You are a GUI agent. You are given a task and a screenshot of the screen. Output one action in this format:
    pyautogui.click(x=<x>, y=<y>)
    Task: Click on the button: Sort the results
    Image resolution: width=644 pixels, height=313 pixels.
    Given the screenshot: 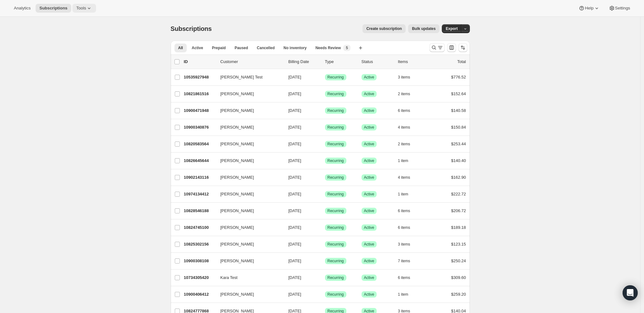 What is the action you would take?
    pyautogui.click(x=463, y=48)
    